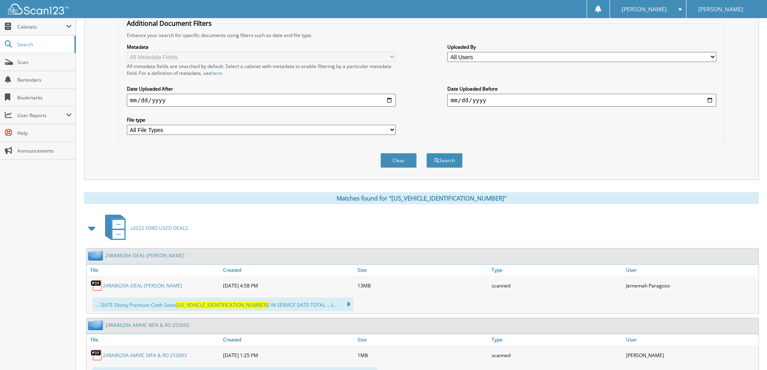 This screenshot has width=767, height=370. Describe the element at coordinates (261, 89) in the screenshot. I see `label: Date Uploaded After` at that location.